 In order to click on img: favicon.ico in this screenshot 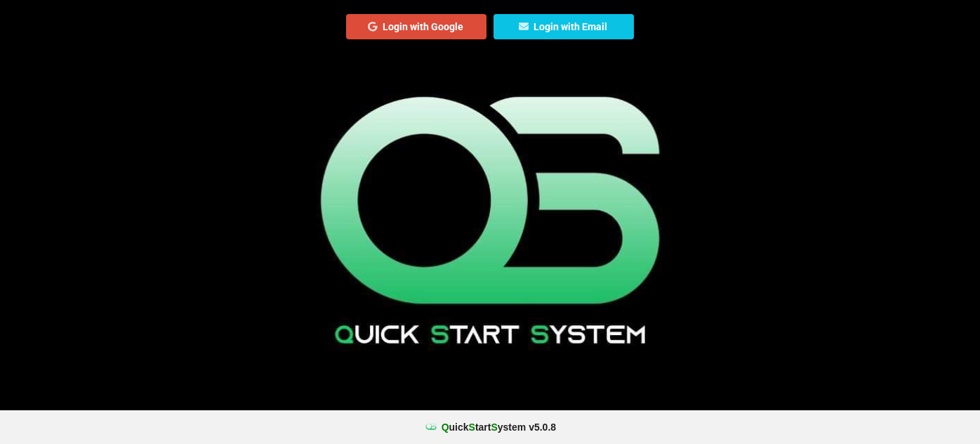, I will do `click(431, 427)`.